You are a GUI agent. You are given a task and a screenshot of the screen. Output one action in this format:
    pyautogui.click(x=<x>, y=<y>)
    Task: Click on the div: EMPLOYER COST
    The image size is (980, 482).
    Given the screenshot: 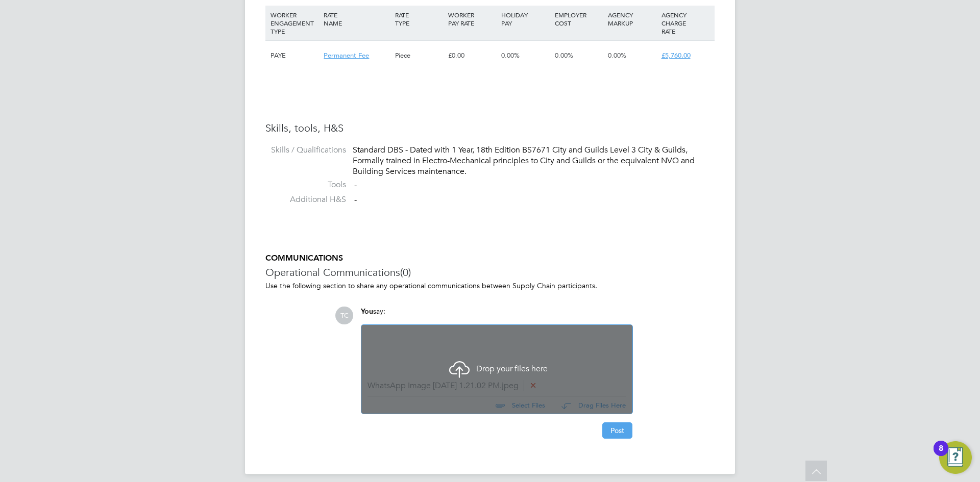 What is the action you would take?
    pyautogui.click(x=579, y=19)
    